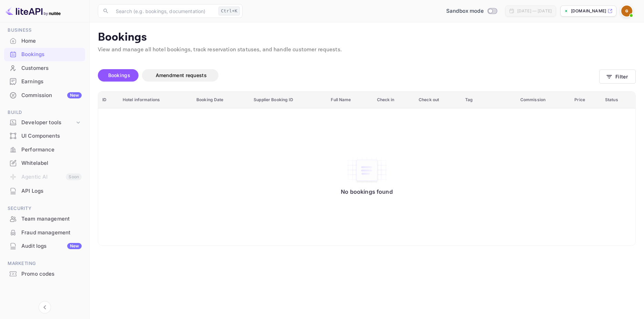 The image size is (644, 319). Describe the element at coordinates (44, 163) in the screenshot. I see `a: Whitelabel` at that location.